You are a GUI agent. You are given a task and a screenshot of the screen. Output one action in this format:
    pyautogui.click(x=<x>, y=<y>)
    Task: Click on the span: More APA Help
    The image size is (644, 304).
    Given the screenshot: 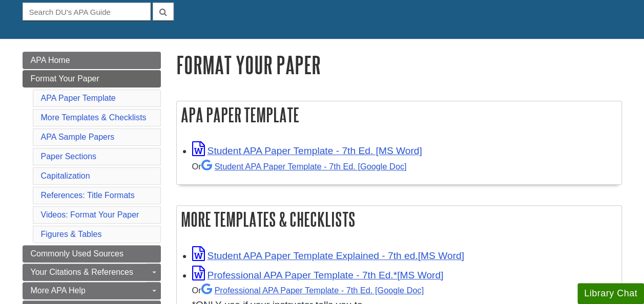 What is the action you would take?
    pyautogui.click(x=58, y=290)
    